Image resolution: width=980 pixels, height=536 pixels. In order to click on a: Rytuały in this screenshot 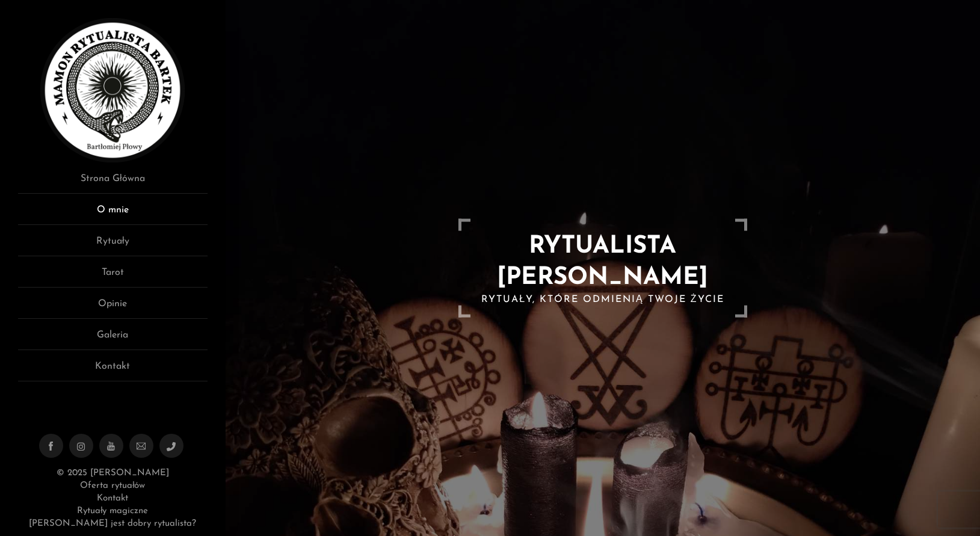, I will do `click(112, 245)`.